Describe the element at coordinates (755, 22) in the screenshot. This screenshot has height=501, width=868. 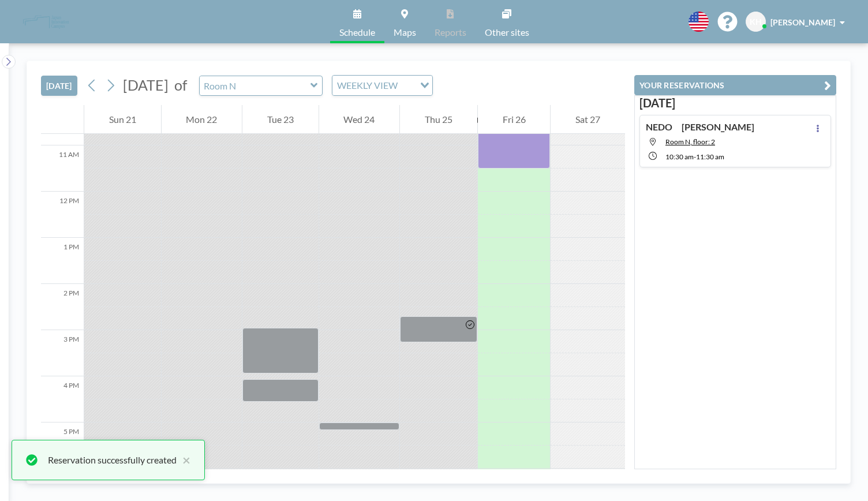
I see `span: KH` at that location.